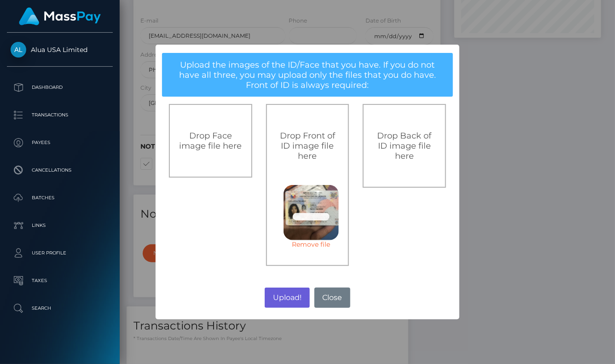 The height and width of the screenshot is (364, 615). What do you see at coordinates (308, 75) in the screenshot?
I see `span: Upload the images of the ID/Face that you have. If you do not have all three, you may upload only...` at bounding box center [308, 75].